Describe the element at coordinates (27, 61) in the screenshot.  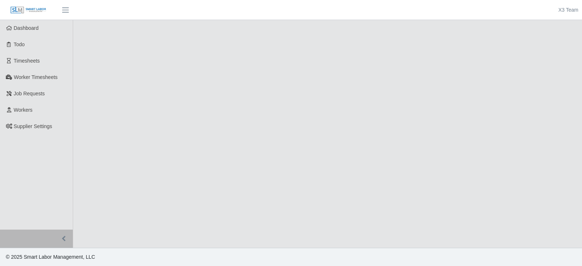
I see `span: Timesheets` at that location.